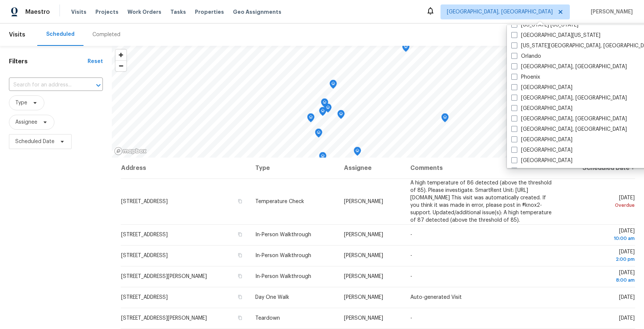  Describe the element at coordinates (272, 298) in the screenshot. I see `span: Day One Walk` at that location.